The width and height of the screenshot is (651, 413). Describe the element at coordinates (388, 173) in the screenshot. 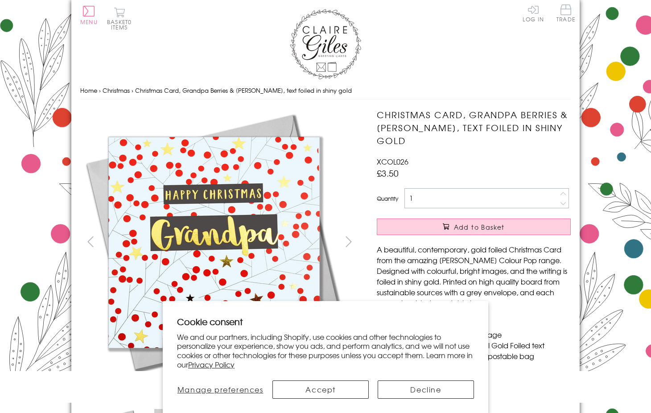

I see `span: £3.50` at that location.